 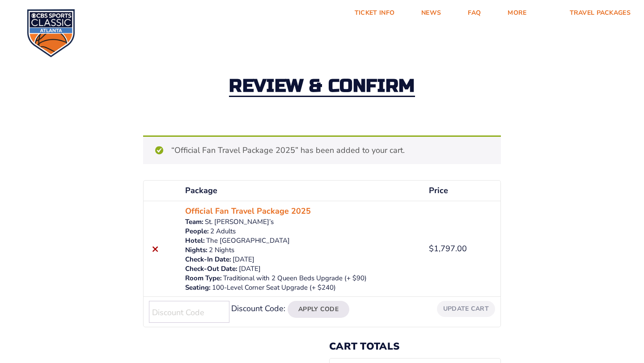 I want to click on h2: Review & Confirm, so click(x=322, y=87).